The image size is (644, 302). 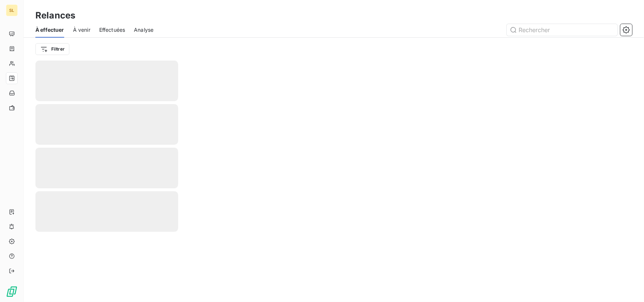 What do you see at coordinates (53, 49) in the screenshot?
I see `button: Filtrer` at bounding box center [53, 49].